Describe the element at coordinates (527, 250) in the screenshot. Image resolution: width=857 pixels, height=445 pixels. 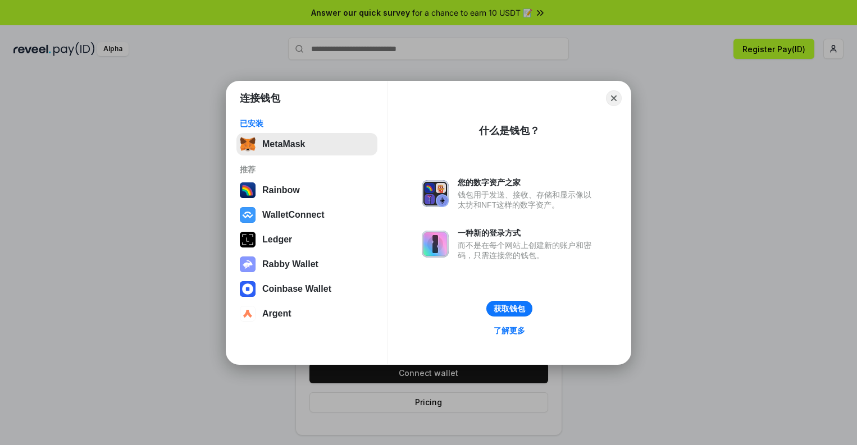
I see `div: 而不是在每个网站上创建新的账户和密码，只需连接您的钱包。` at that location.